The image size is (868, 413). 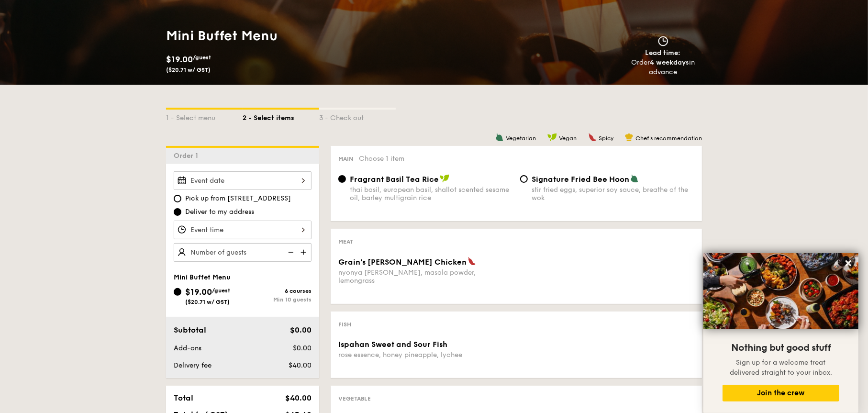 I want to click on span: Deliver to my address, so click(x=219, y=212).